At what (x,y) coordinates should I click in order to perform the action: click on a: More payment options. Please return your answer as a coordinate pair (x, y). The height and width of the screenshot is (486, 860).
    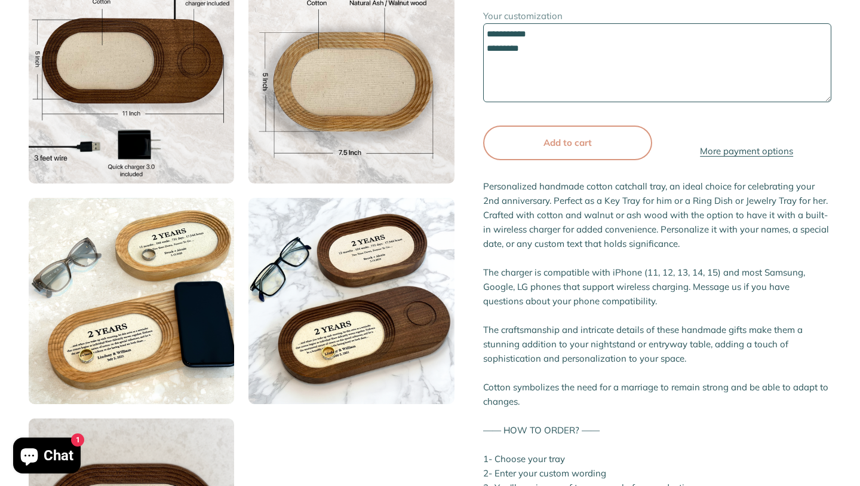
    Looking at the image, I should click on (747, 151).